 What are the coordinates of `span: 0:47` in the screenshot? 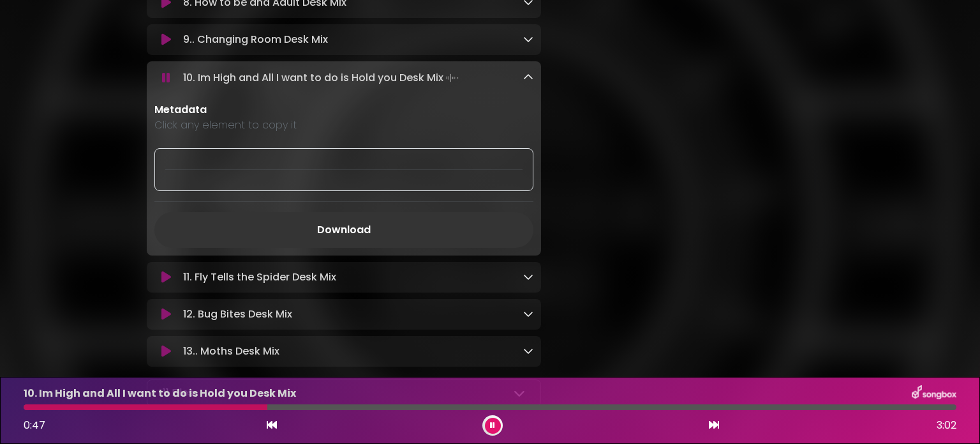 It's located at (35, 425).